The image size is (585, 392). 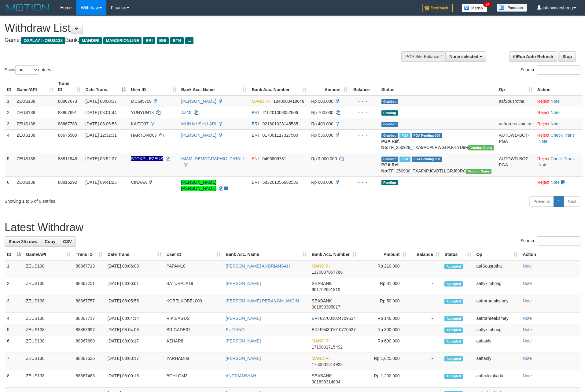 I want to click on td: aaftrukkakada, so click(x=497, y=379).